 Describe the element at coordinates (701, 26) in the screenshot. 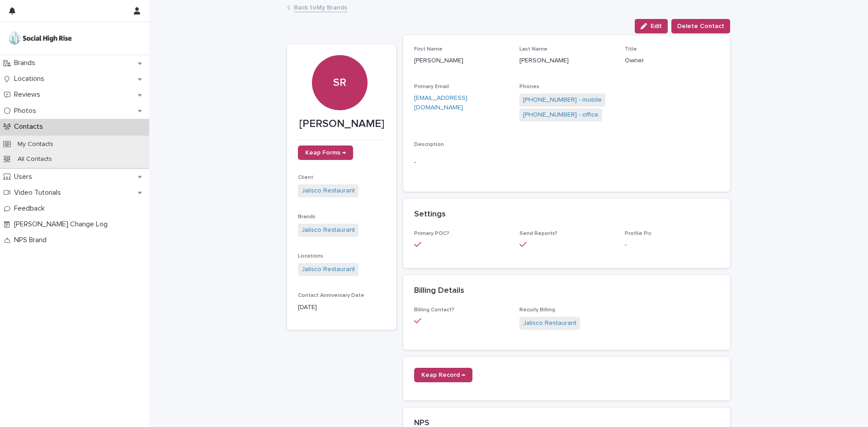

I see `span: Delete Contact` at that location.